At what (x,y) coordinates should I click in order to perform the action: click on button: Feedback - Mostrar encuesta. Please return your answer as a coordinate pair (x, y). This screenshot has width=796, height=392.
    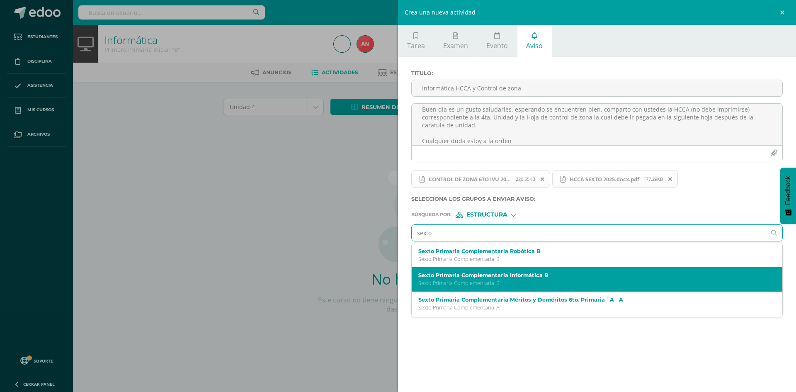
    Looking at the image, I should click on (788, 196).